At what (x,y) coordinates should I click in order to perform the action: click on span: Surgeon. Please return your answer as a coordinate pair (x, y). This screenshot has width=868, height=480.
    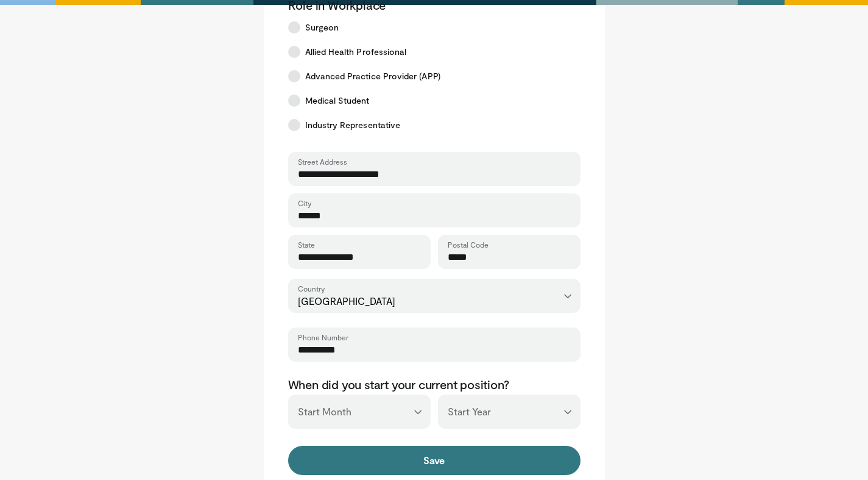
    Looking at the image, I should click on (322, 27).